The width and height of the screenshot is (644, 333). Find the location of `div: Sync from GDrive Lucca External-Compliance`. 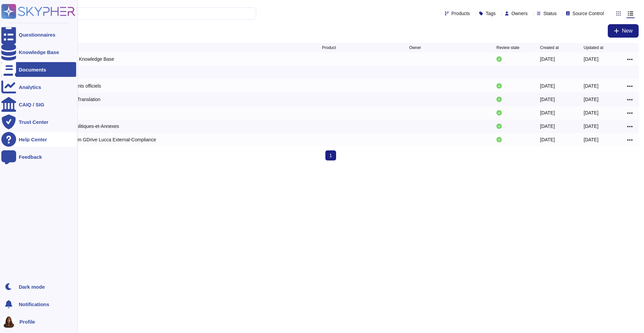

div: Sync from GDrive Lucca External-Compliance is located at coordinates (108, 139).